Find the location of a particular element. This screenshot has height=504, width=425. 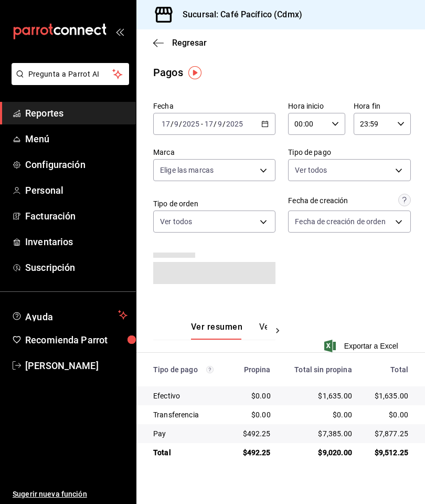

div: Transferencia is located at coordinates (187, 414).